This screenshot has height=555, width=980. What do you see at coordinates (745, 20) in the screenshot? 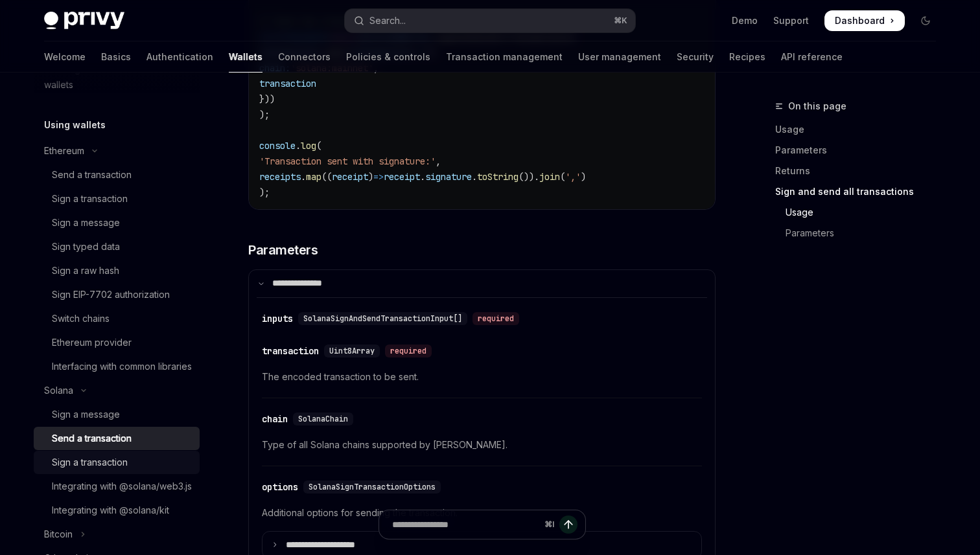
I see `a: Demo` at bounding box center [745, 20].